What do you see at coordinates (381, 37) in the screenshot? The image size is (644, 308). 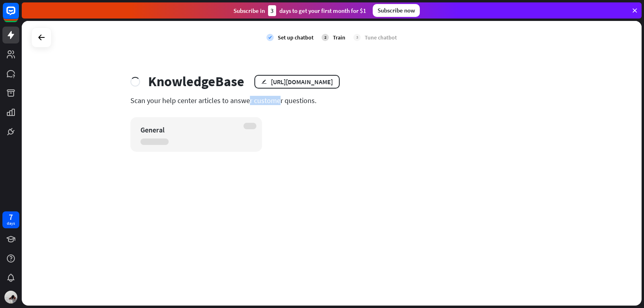 I see `div: Tune chatbot` at bounding box center [381, 37].